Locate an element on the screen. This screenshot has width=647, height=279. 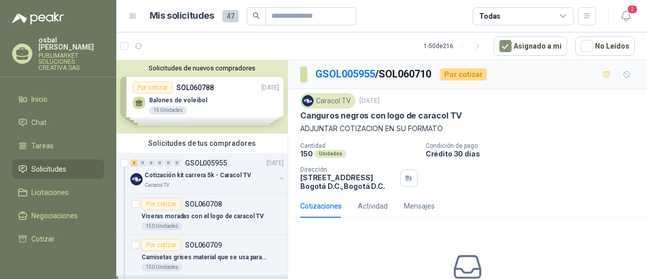
span: 2 is located at coordinates (633, 9).